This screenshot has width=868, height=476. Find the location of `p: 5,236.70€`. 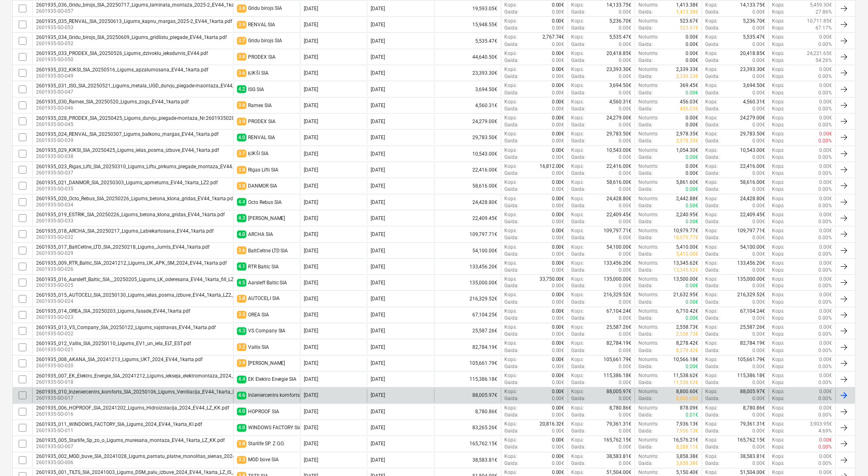

p: 5,236.70€ is located at coordinates (754, 21).